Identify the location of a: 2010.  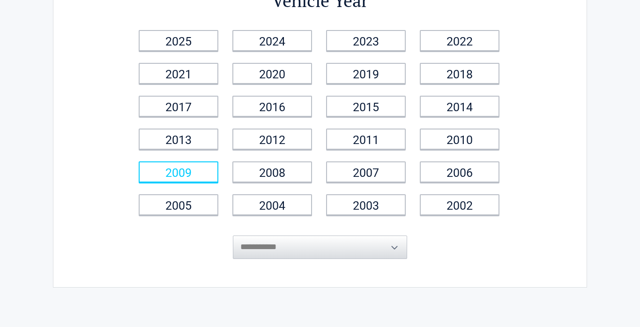
(460, 139).